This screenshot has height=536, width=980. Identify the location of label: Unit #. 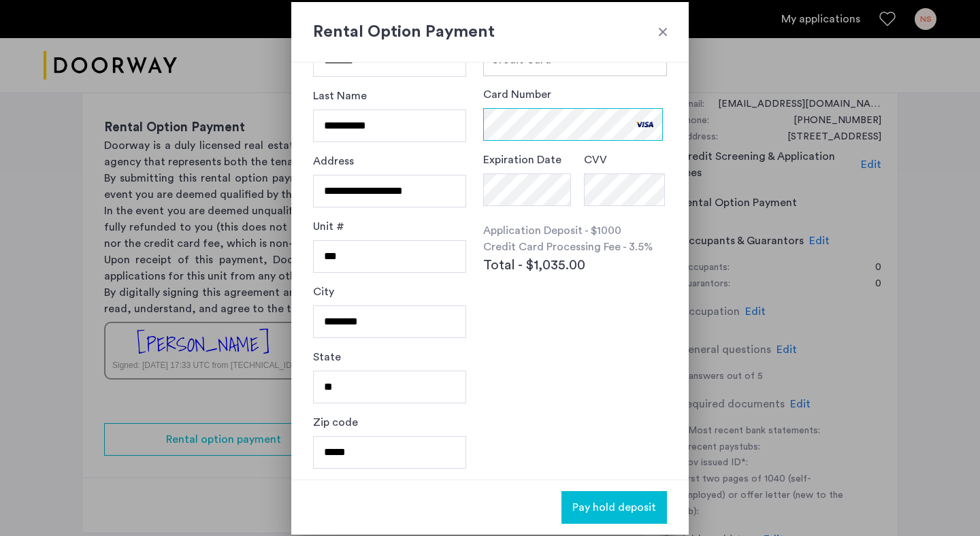
(329, 227).